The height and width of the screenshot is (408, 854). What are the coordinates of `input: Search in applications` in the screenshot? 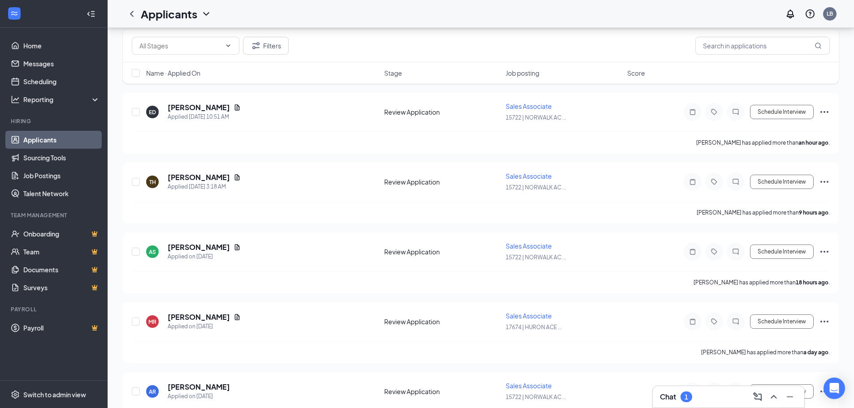 It's located at (762, 46).